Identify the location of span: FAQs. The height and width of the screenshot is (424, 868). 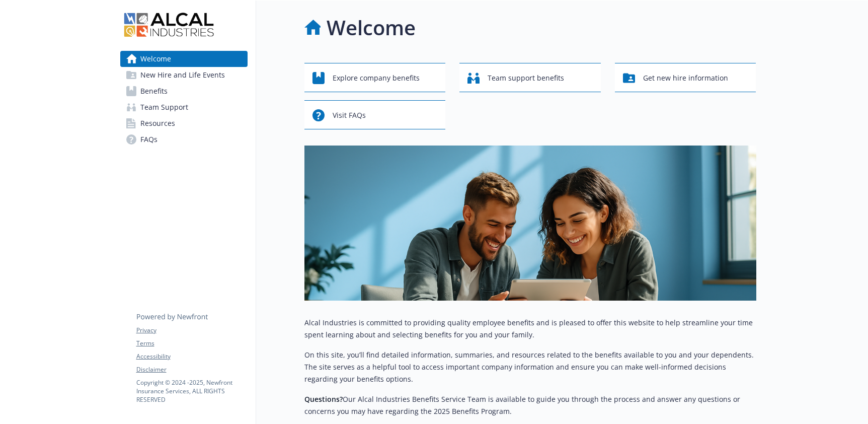
(149, 140).